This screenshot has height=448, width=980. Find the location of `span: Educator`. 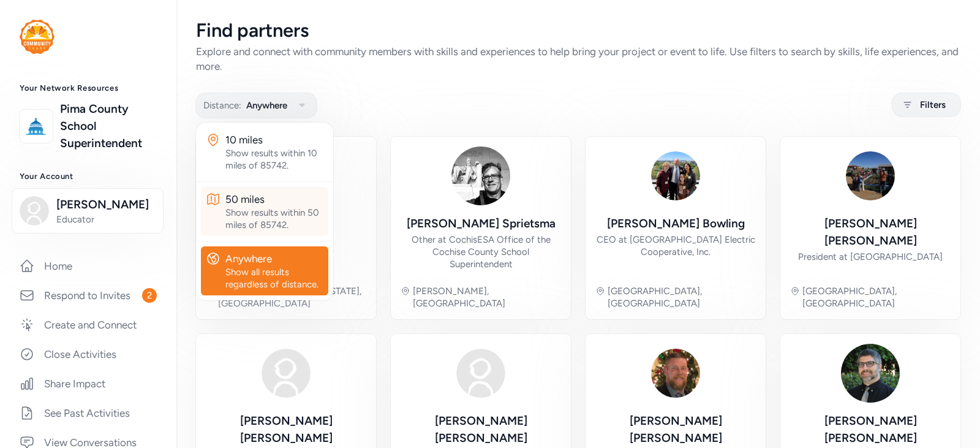

span: Educator is located at coordinates (106, 220).